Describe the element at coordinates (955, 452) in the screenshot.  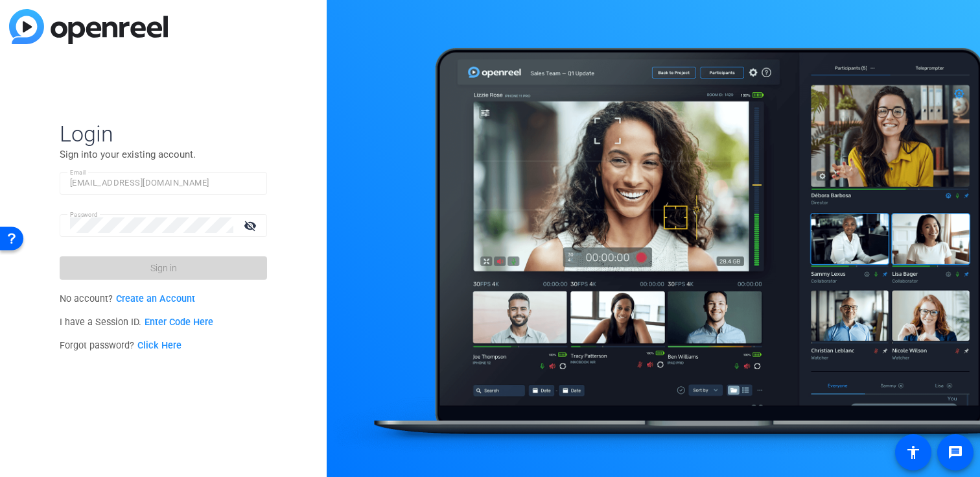
I see `mat-icon: message` at that location.